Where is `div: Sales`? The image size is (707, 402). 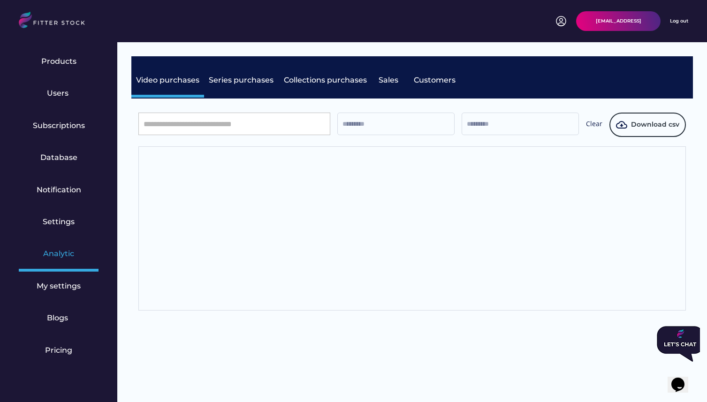
div: Sales is located at coordinates (390, 80).